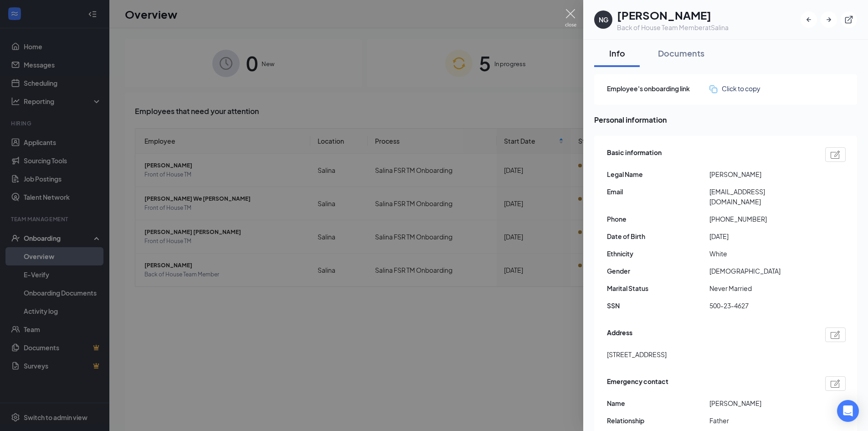 The width and height of the screenshot is (868, 431). Describe the element at coordinates (637, 383) in the screenshot. I see `span: Emergency contact` at that location.